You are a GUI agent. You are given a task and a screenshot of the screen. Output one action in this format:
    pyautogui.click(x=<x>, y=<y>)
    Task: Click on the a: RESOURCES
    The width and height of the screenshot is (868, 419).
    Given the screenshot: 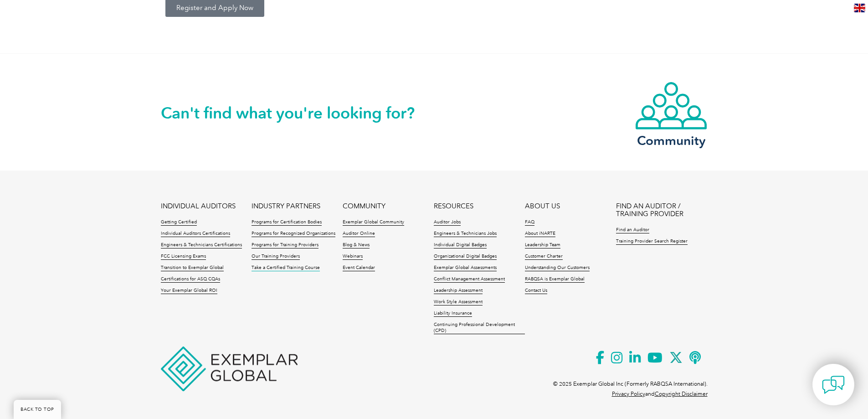 What is the action you would take?
    pyautogui.click(x=453, y=206)
    